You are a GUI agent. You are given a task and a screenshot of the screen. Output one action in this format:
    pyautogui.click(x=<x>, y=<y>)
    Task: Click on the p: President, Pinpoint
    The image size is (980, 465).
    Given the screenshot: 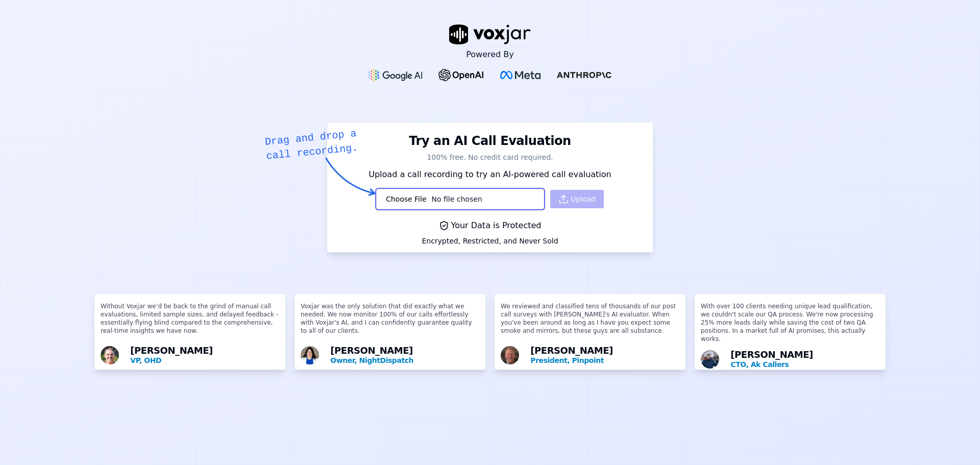 What is the action you would take?
    pyautogui.click(x=605, y=360)
    